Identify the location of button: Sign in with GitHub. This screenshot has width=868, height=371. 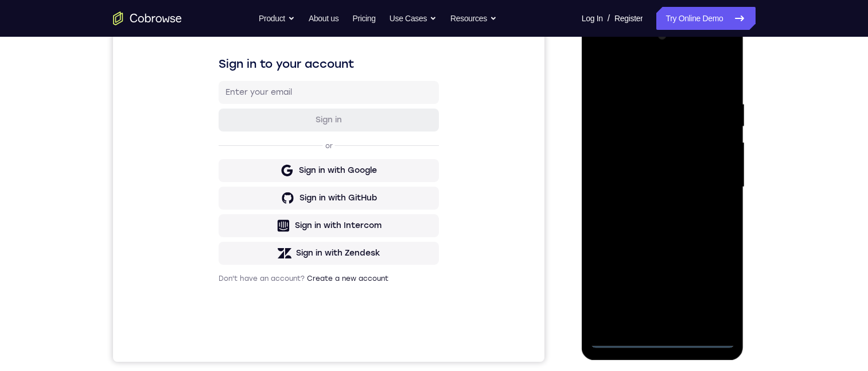
(216, 221).